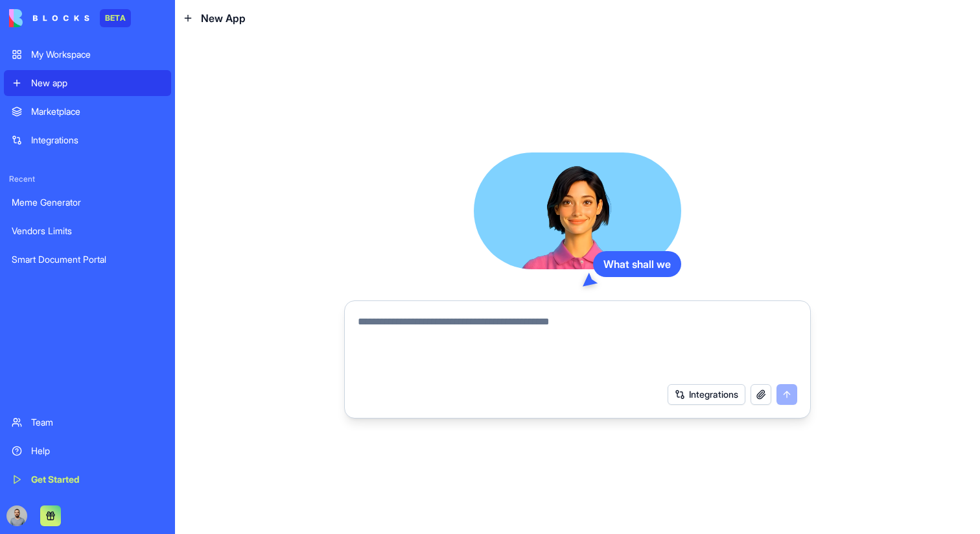 This screenshot has height=534, width=980. What do you see at coordinates (87, 260) in the screenshot?
I see `a: Smart Document Portal` at bounding box center [87, 260].